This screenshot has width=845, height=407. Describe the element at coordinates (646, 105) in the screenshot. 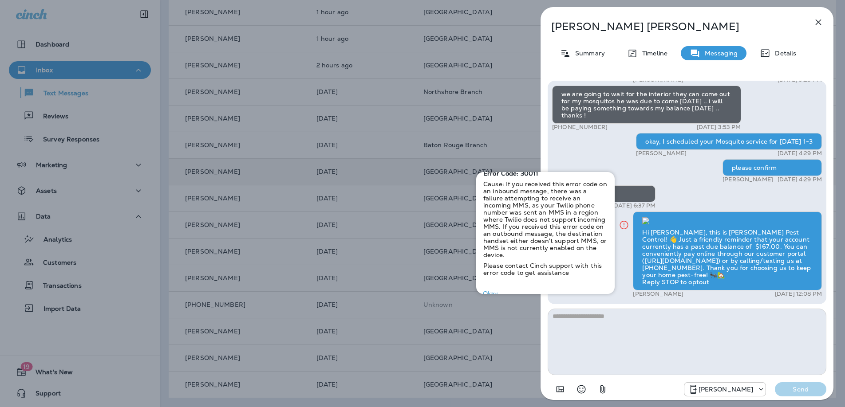

I see `div: we are going to wait for the interior they can come out for my mosquitos he was due to come [DATE...` at that location.